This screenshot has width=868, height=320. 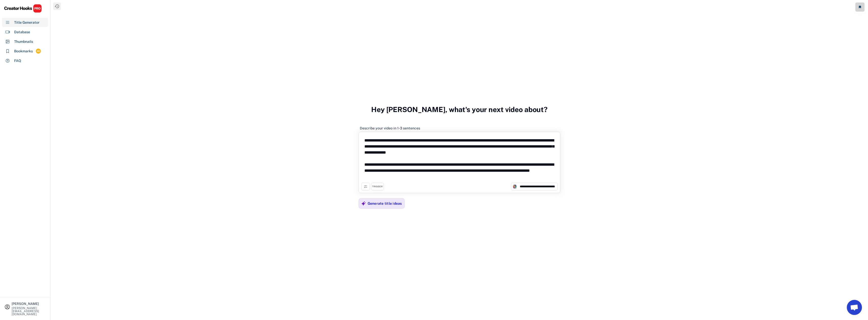 What do you see at coordinates (23, 9) in the screenshot?
I see `img: CHPRO%20Logo.svg` at bounding box center [23, 9].